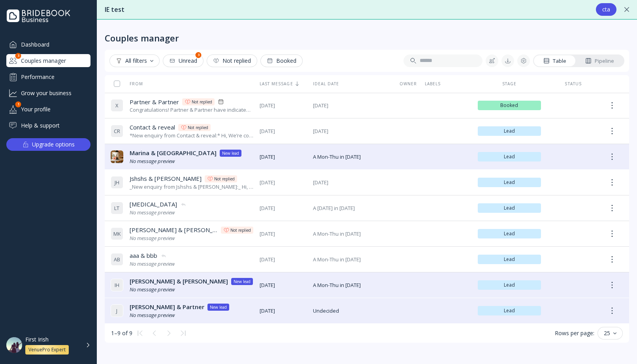 This screenshot has height=364, width=637. What do you see at coordinates (606, 10) in the screenshot?
I see `div: cta` at bounding box center [606, 10].